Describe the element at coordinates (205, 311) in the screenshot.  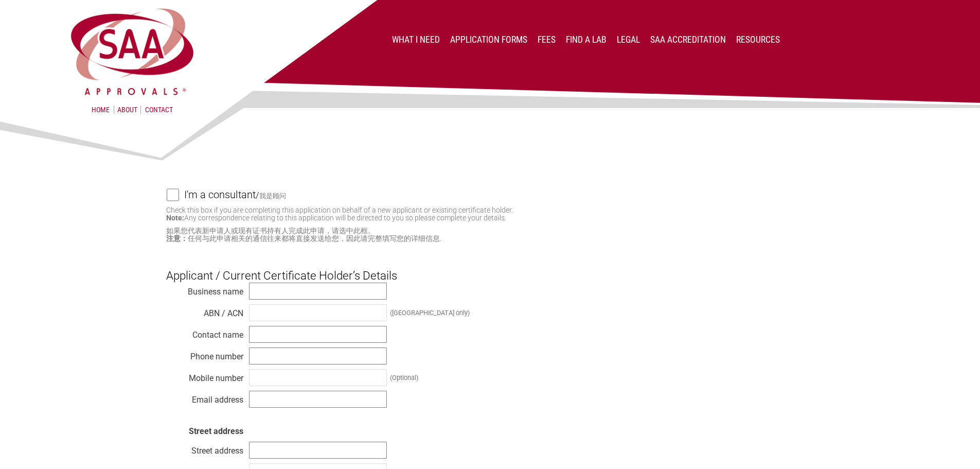
I see `div: ABN / ACN` at that location.